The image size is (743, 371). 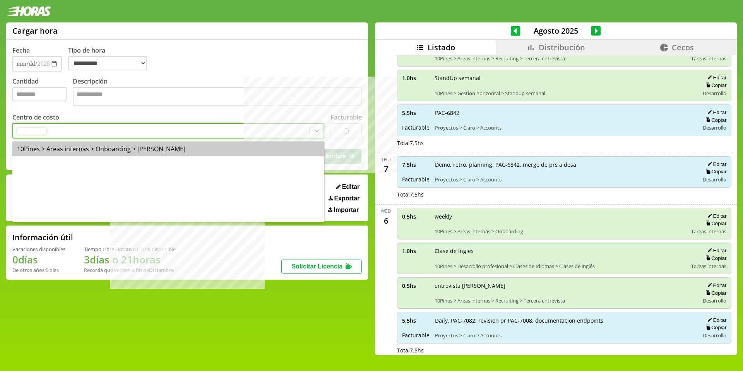 I want to click on label: Cantidad, so click(x=43, y=92).